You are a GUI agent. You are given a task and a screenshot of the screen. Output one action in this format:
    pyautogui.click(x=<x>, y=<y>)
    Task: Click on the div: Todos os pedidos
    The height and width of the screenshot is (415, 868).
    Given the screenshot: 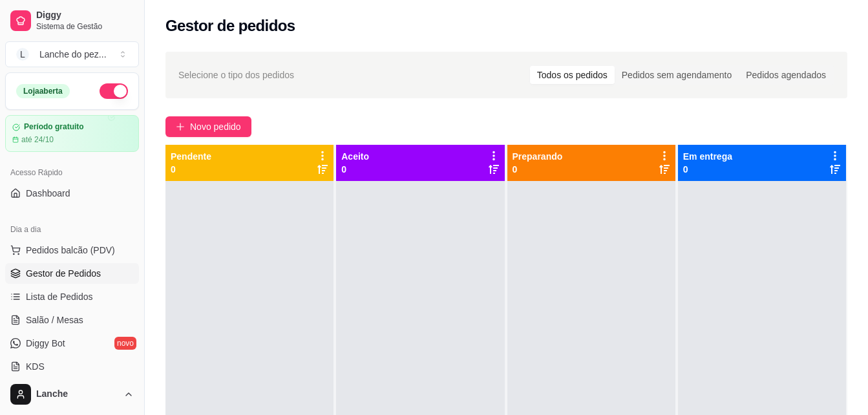 What is the action you would take?
    pyautogui.click(x=572, y=75)
    